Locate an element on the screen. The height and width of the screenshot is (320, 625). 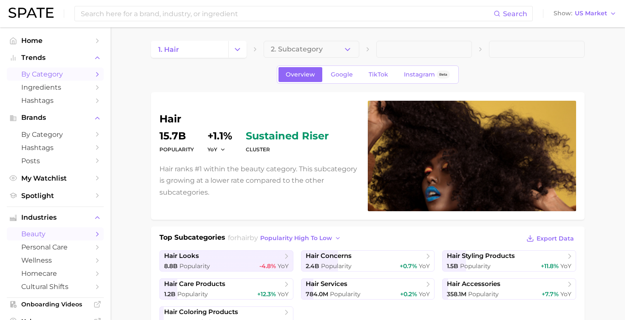
a: wellness is located at coordinates (55, 260).